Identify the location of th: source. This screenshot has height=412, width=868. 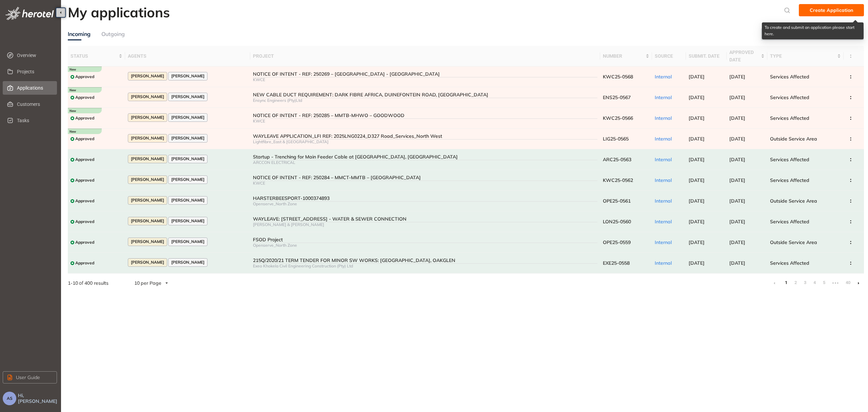
(669, 56).